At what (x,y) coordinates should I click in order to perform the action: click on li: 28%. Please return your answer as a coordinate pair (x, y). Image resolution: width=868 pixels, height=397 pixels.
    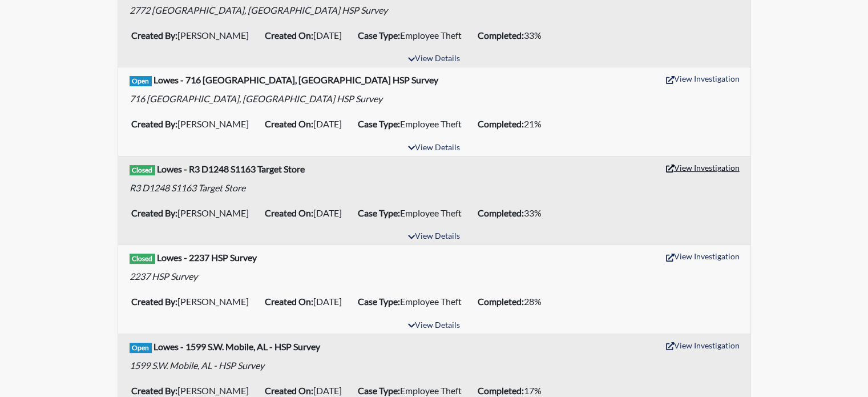
    Looking at the image, I should click on (513, 302).